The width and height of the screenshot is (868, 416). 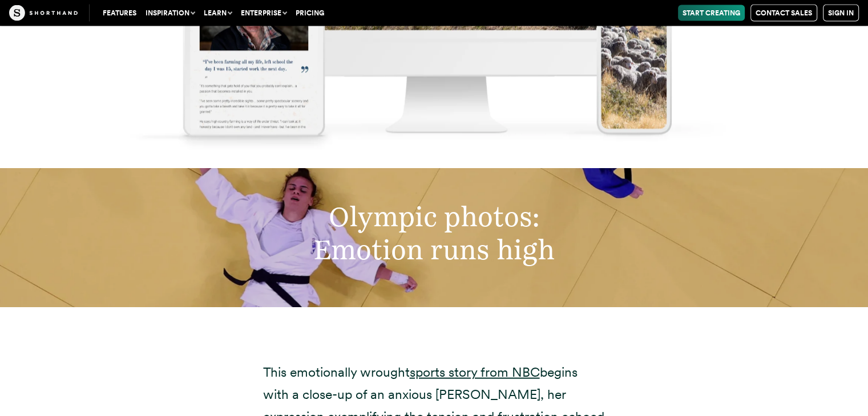 I want to click on button: Learn, so click(x=218, y=13).